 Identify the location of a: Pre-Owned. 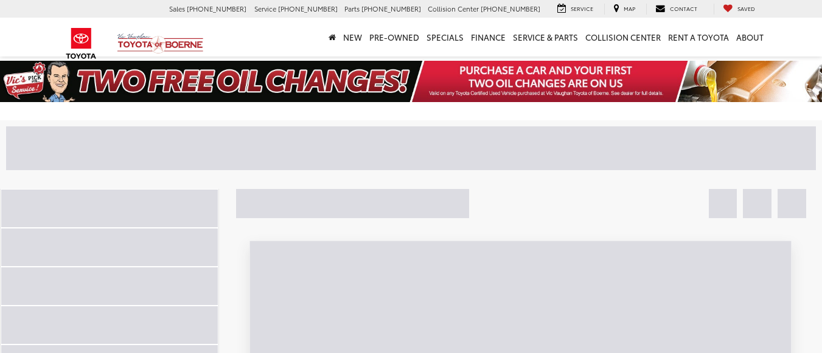
(394, 37).